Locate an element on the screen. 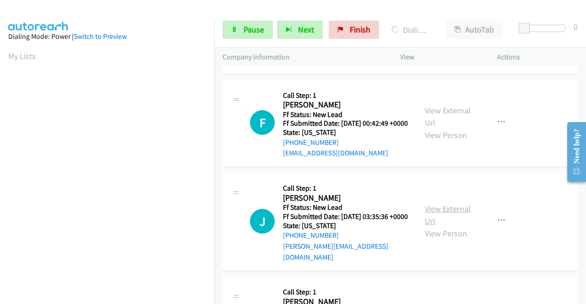 This screenshot has width=586, height=304. div: Need help? is located at coordinates (16, 31).